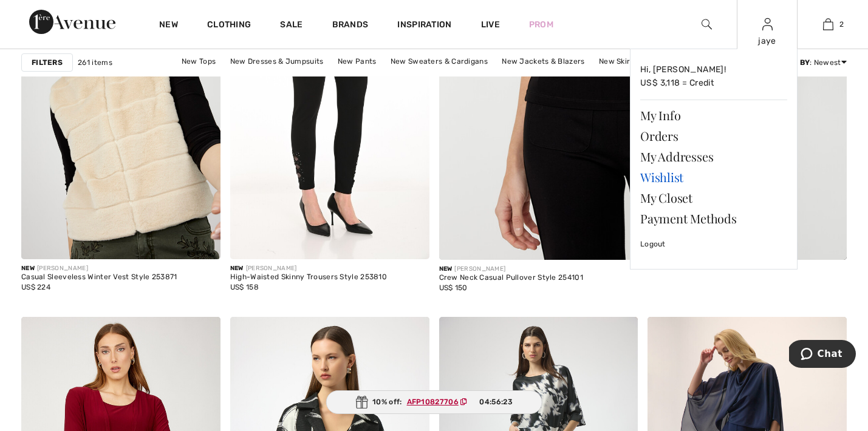 The image size is (868, 431). What do you see at coordinates (350, 26) in the screenshot?
I see `a: Brands` at bounding box center [350, 26].